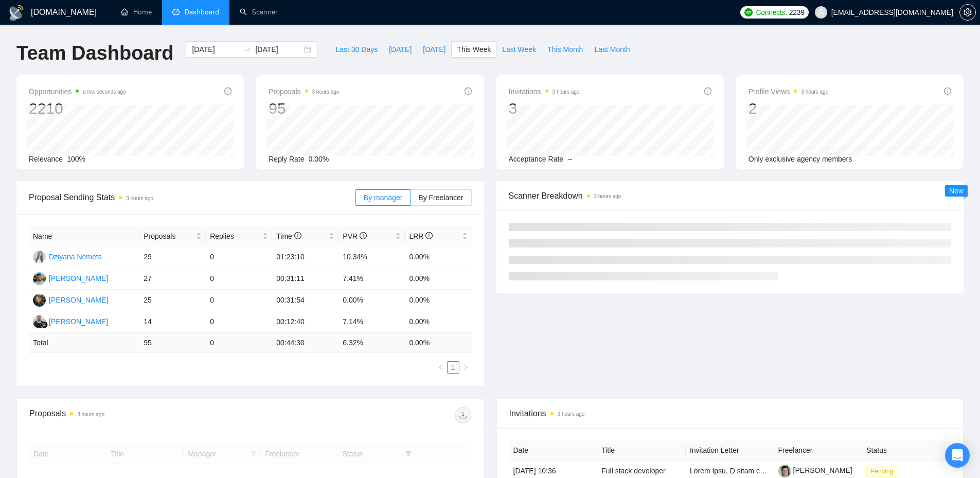 The width and height of the screenshot is (980, 478). I want to click on span: 2239, so click(797, 12).